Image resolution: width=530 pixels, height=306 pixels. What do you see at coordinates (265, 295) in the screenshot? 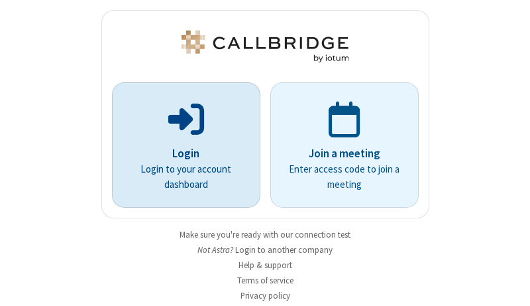
I see `a: Privacy policy` at bounding box center [265, 295].